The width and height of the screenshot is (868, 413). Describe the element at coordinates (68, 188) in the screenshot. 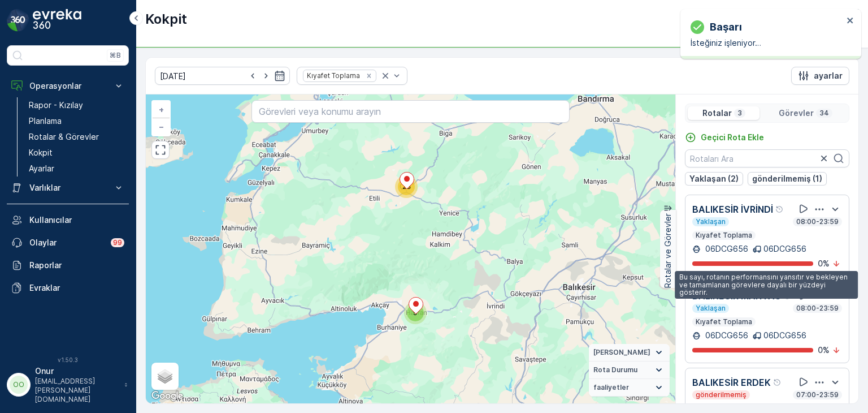

I see `p: Varlıklar` at that location.